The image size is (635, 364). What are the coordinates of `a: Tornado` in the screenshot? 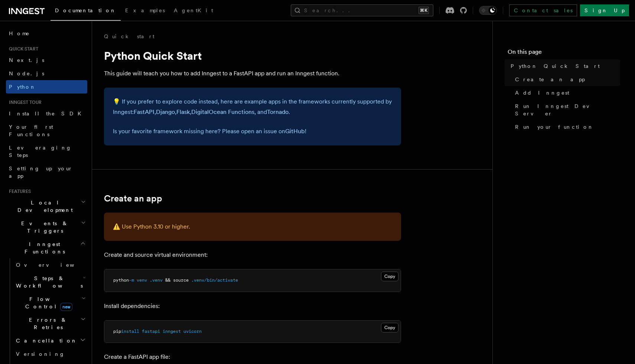 It's located at (278, 112).